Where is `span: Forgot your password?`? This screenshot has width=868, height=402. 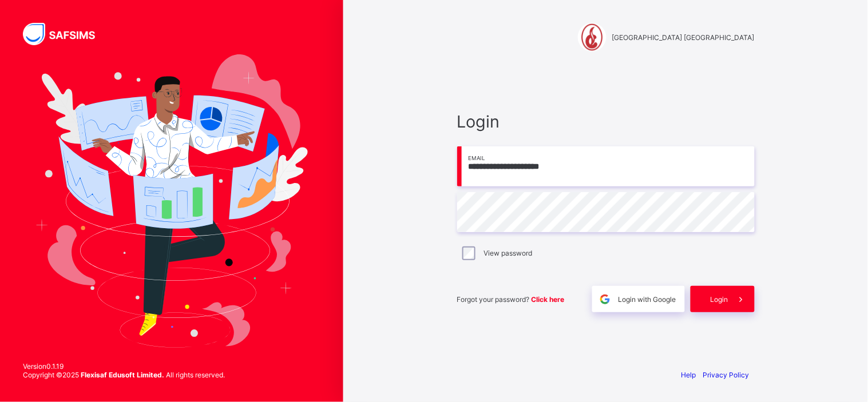
span: Forgot your password? is located at coordinates (511, 299).